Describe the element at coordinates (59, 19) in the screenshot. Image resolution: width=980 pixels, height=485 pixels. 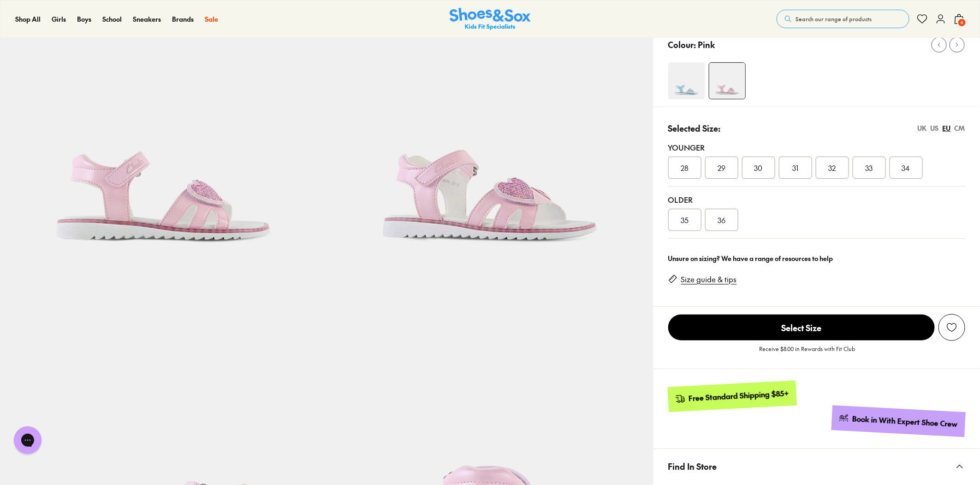
I see `span: Girls` at that location.